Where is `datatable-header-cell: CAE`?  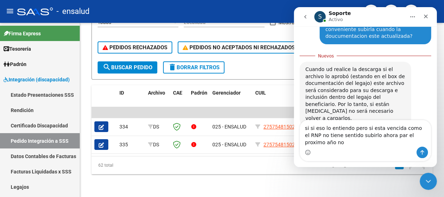 datatable-header-cell: CAE is located at coordinates (179, 101).